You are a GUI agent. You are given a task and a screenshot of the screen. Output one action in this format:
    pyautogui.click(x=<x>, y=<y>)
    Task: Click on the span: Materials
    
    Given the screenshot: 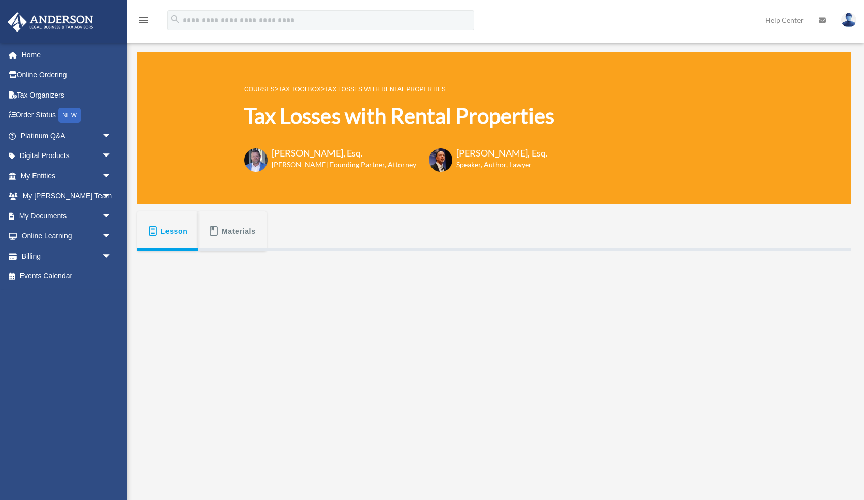 What is the action you would take?
    pyautogui.click(x=239, y=231)
    